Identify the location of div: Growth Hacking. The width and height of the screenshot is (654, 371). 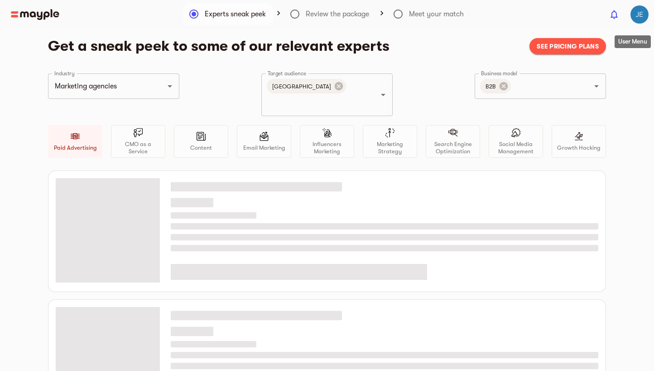
(579, 141).